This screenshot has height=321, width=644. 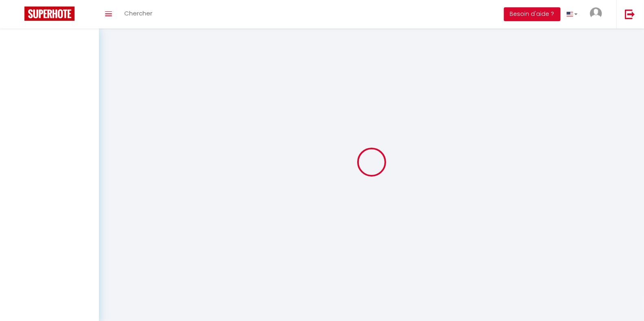 What do you see at coordinates (630, 14) in the screenshot?
I see `img: logout` at bounding box center [630, 14].